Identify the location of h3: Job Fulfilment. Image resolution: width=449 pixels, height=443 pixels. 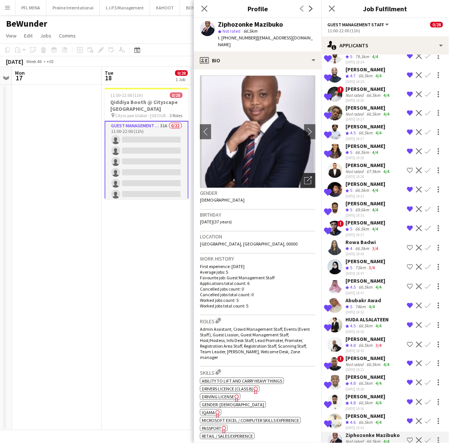
(386, 9).